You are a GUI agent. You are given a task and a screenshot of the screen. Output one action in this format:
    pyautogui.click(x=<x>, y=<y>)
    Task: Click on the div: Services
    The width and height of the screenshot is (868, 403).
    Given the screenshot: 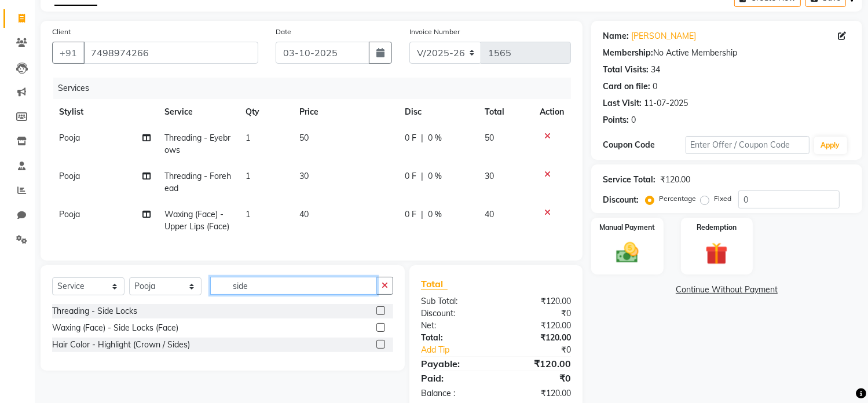 What is the action you would take?
    pyautogui.click(x=316, y=88)
    